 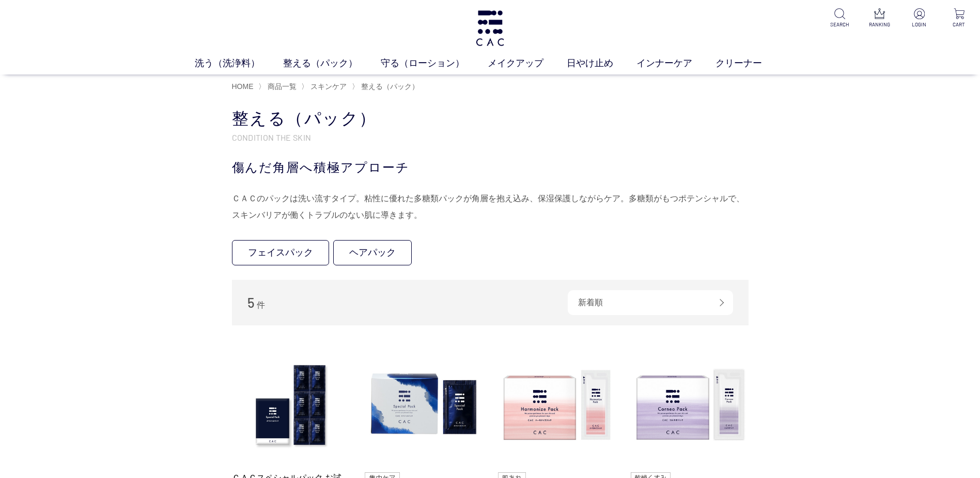 What do you see at coordinates (602, 63) in the screenshot?
I see `a: 日やけ止め` at bounding box center [602, 63].